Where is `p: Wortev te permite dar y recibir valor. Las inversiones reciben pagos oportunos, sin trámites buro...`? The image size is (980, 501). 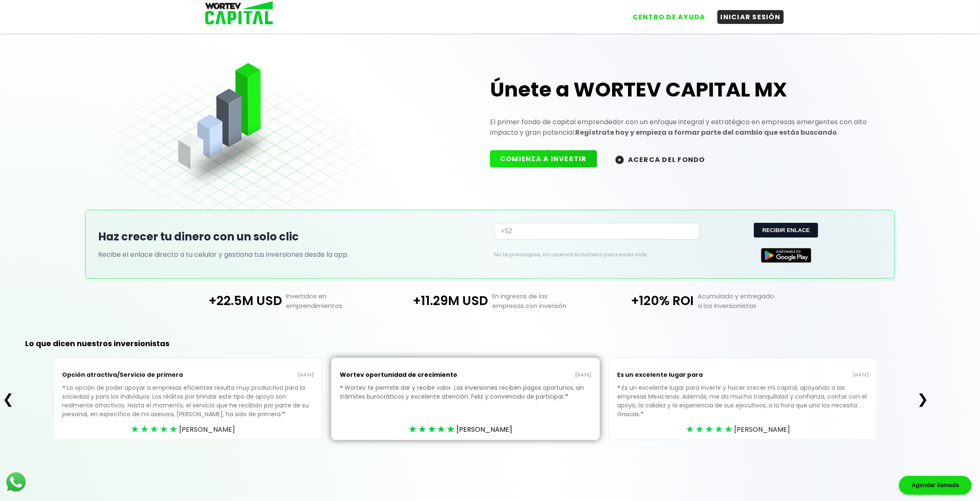
p: Wortev te permite dar y recibir valor. Las inversiones reciben pagos oportunos, sin trámites buro... is located at coordinates (466, 398).